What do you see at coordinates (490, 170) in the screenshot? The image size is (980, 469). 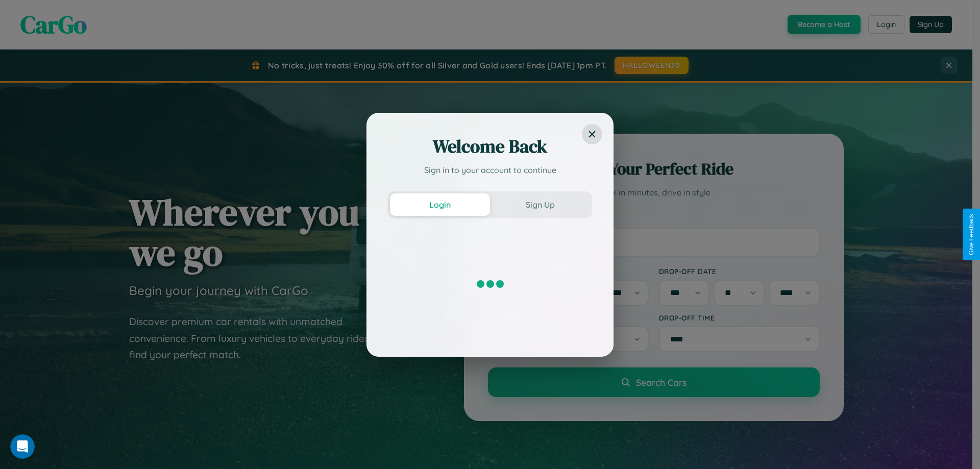 I see `p: Sign in to your account to continue` at bounding box center [490, 170].